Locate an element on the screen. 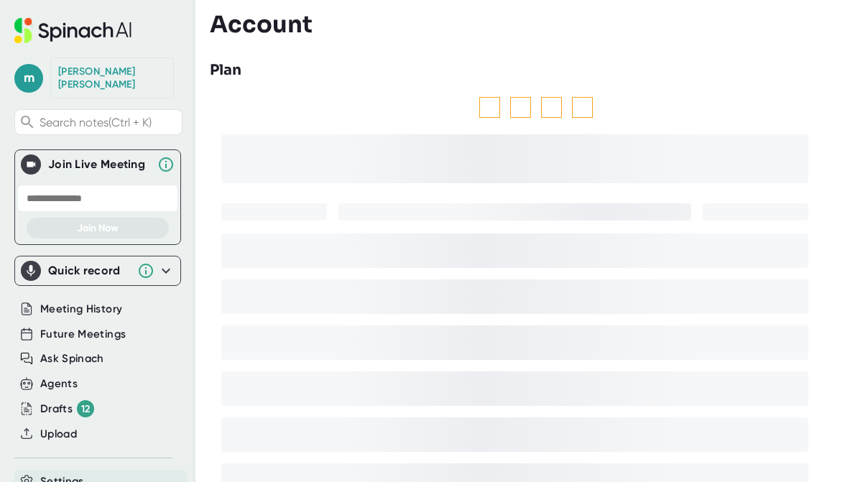 The image size is (868, 482). img: Join Live Meeting is located at coordinates (31, 165).